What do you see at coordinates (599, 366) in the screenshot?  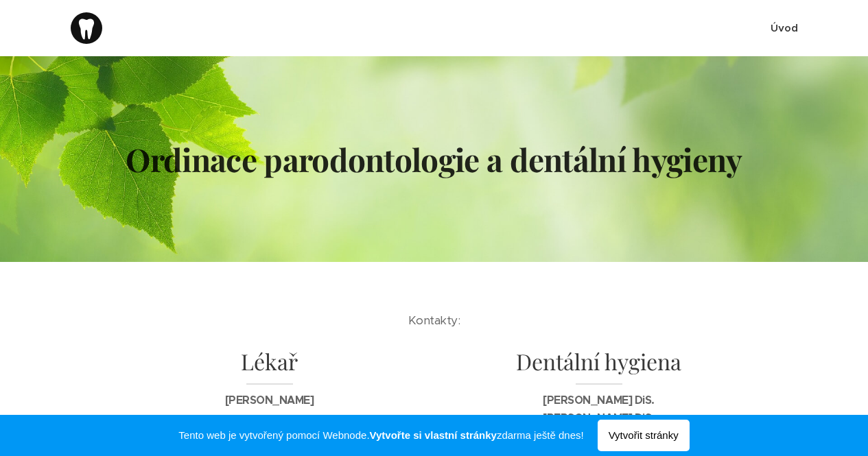 I see `h1: Dentální hygiena` at bounding box center [599, 366].